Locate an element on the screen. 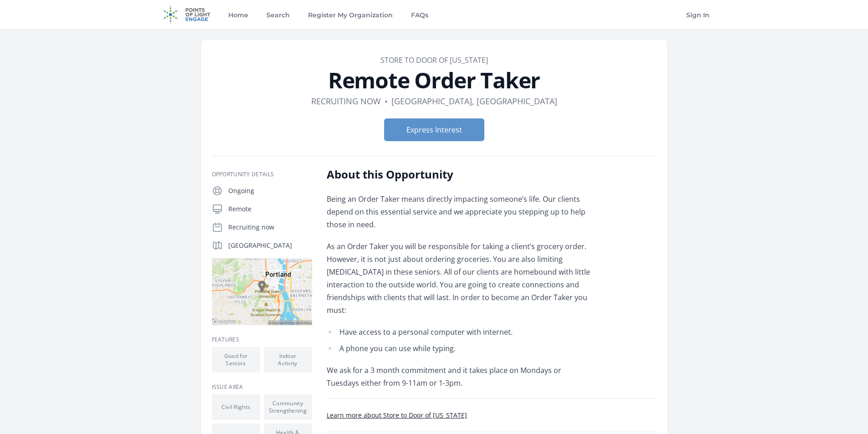 The width and height of the screenshot is (868, 434). li: Indoor Activity is located at coordinates (288, 360).